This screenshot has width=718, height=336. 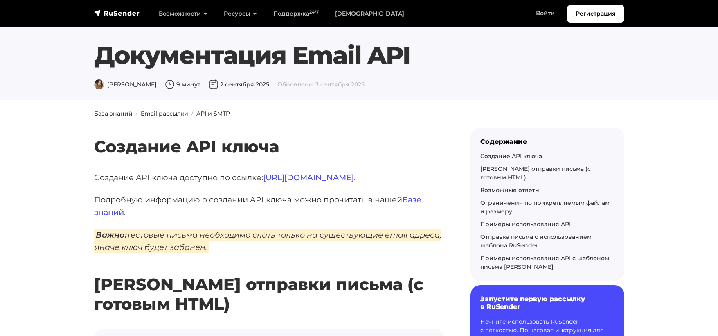 What do you see at coordinates (359, 113) in the screenshot?
I see `nav: breadcrumb` at bounding box center [359, 113].